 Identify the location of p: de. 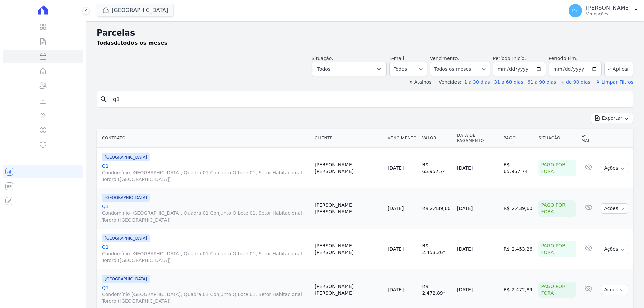
(132, 43).